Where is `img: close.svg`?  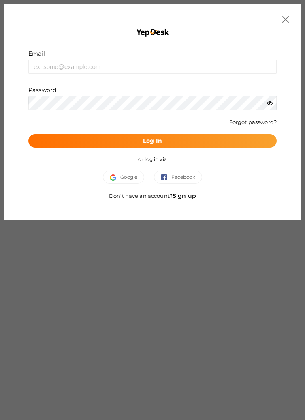
img: close.svg is located at coordinates (286, 19).